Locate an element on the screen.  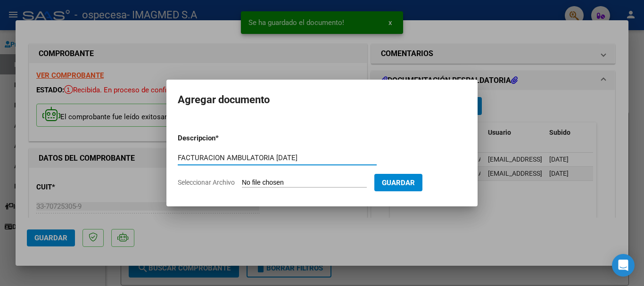
p: Descripcion is located at coordinates (221, 138).